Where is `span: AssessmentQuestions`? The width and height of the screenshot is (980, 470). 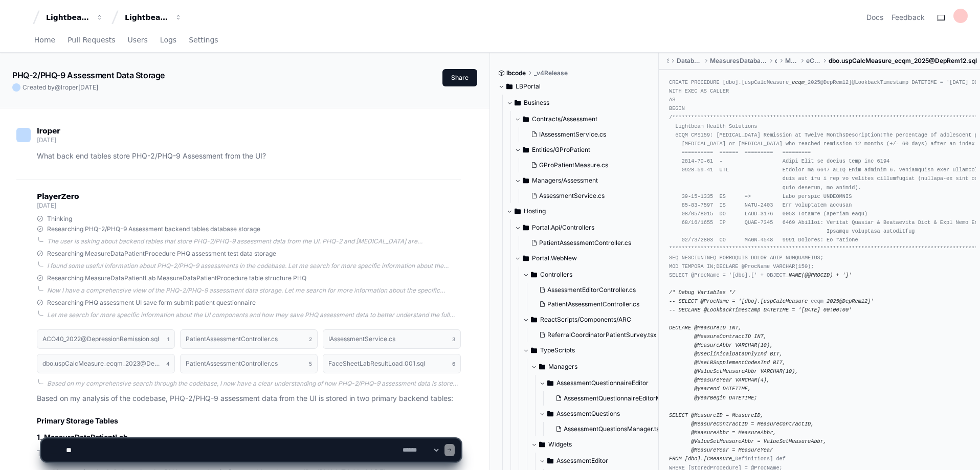
span: AssessmentQuestions is located at coordinates (588, 413).